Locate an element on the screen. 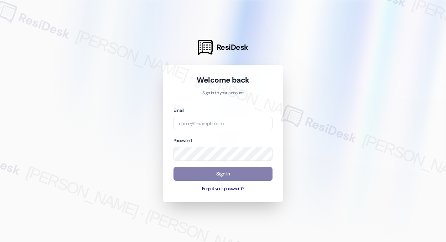  img: ResiDesk Logo is located at coordinates (205, 47).